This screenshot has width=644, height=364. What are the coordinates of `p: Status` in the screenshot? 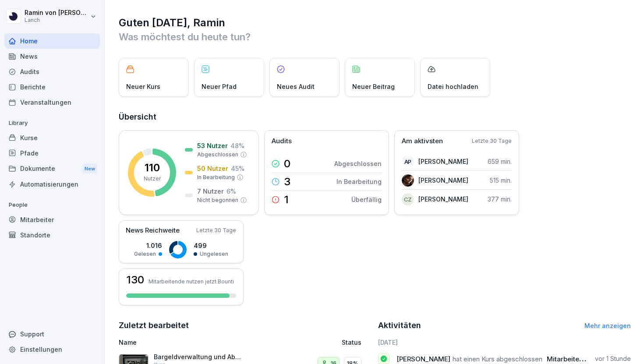 It's located at (351, 342).